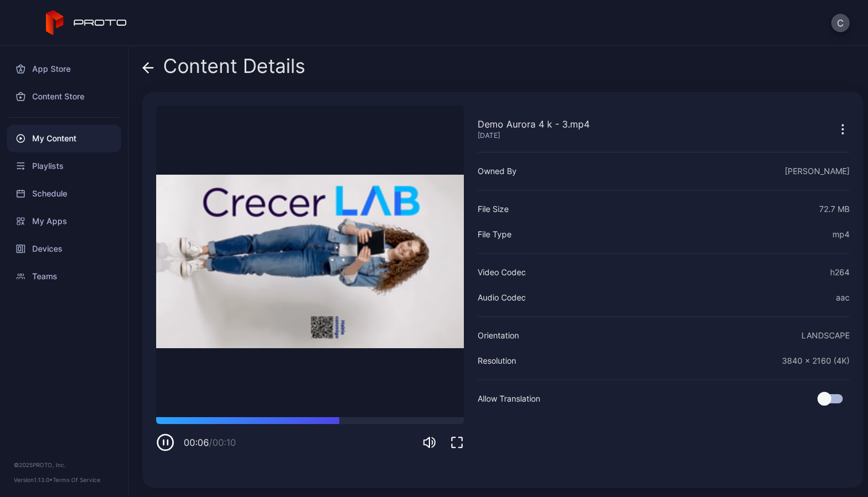 This screenshot has height=497, width=868. What do you see at coordinates (64, 248) in the screenshot?
I see `a: Devices` at bounding box center [64, 248].